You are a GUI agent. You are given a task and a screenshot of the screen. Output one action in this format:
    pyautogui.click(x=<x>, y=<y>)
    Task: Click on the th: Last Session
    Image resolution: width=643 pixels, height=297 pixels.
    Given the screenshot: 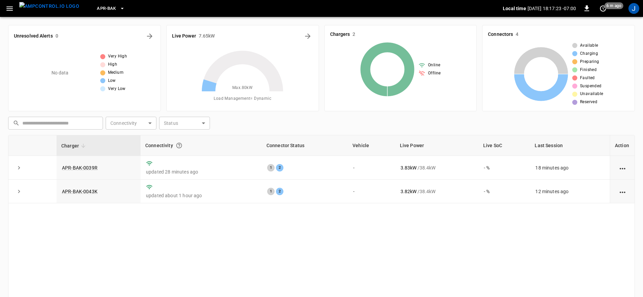 What is the action you would take?
    pyautogui.click(x=569, y=145)
    